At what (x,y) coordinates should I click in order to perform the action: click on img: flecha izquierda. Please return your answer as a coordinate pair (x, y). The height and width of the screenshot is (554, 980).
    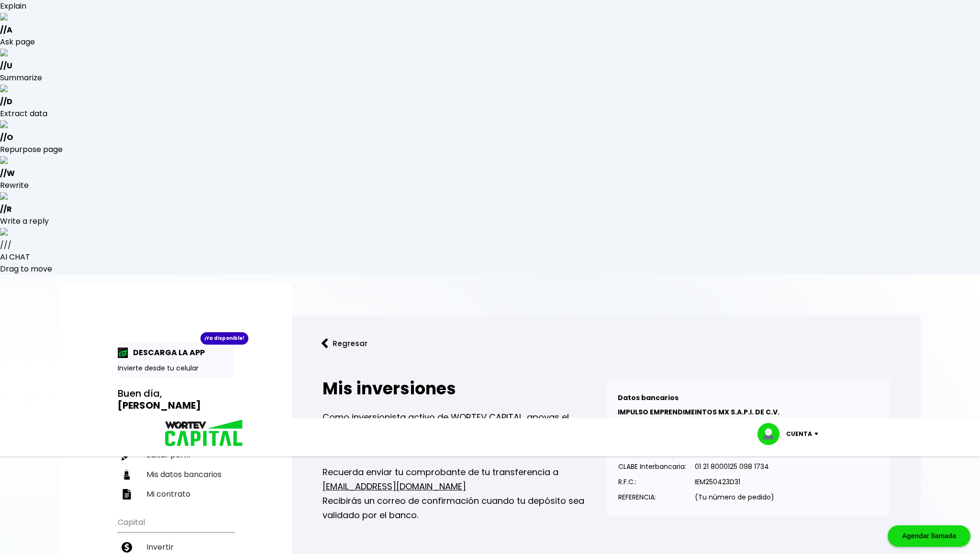
    Looking at the image, I should click on (325, 343).